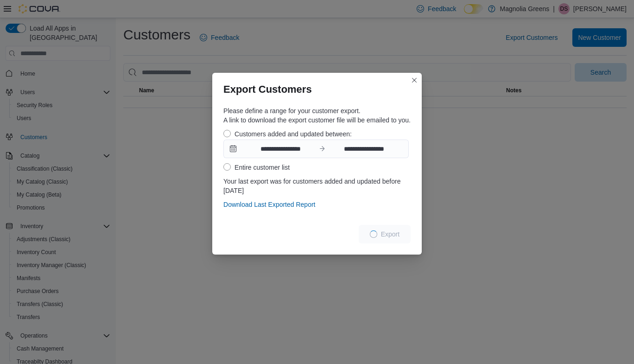 Image resolution: width=634 pixels, height=364 pixels. Describe the element at coordinates (390, 234) in the screenshot. I see `span: Export` at that location.